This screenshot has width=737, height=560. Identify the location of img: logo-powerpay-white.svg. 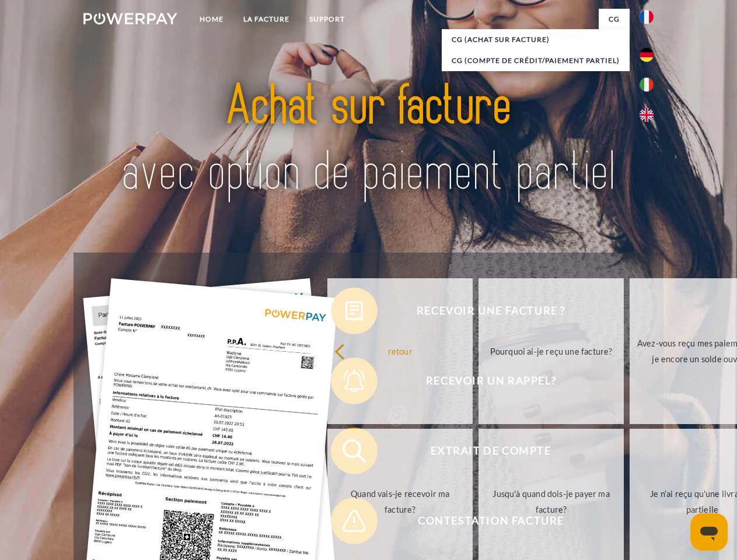
(130, 19).